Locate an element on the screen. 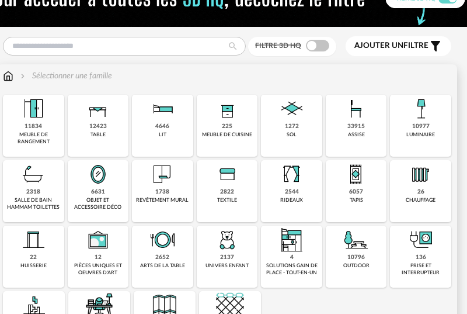 The height and width of the screenshot is (314, 467). div: 22 is located at coordinates (33, 257).